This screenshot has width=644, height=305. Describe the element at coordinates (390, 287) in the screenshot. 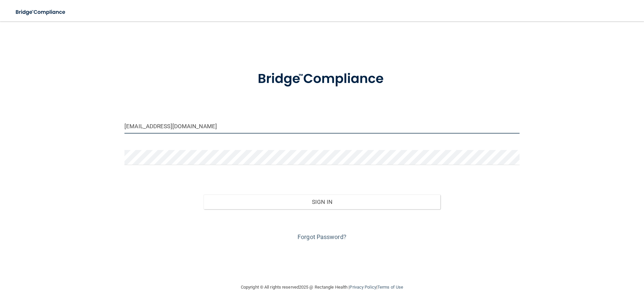

I see `a: Terms of Use` at that location.